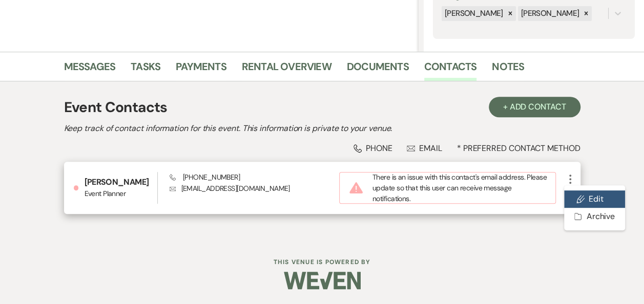 Image resolution: width=644 pixels, height=304 pixels. I want to click on a: Notes, so click(508, 70).